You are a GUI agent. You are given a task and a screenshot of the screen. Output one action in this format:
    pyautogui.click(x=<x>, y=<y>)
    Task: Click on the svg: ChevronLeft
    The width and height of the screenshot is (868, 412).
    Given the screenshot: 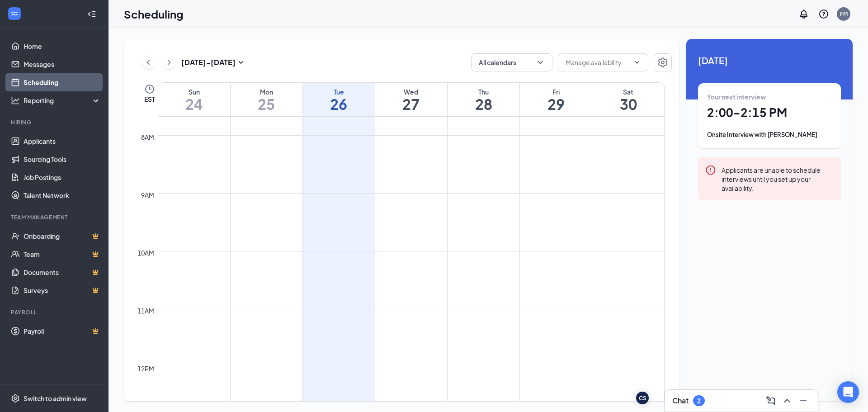 What is the action you would take?
    pyautogui.click(x=148, y=62)
    